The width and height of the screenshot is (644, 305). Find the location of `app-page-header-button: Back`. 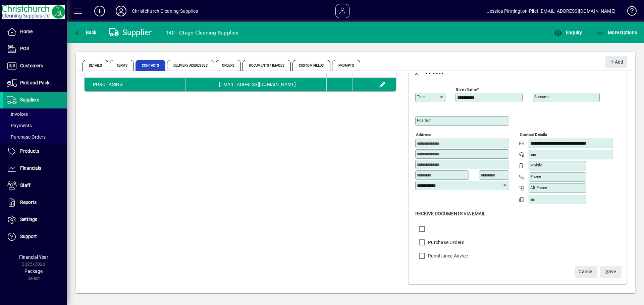

app-page-header-button: Back is located at coordinates (86, 33).